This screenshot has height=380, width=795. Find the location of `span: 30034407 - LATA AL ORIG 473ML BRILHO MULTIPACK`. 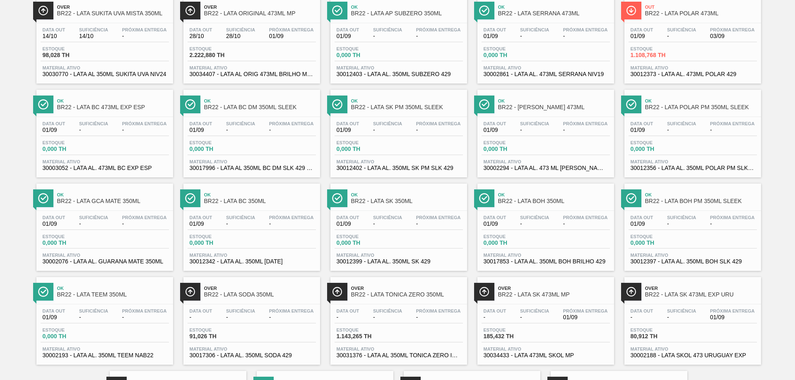

span: 30034407 - LATA AL ORIG 473ML BRILHO MULTIPACK is located at coordinates (252, 74).